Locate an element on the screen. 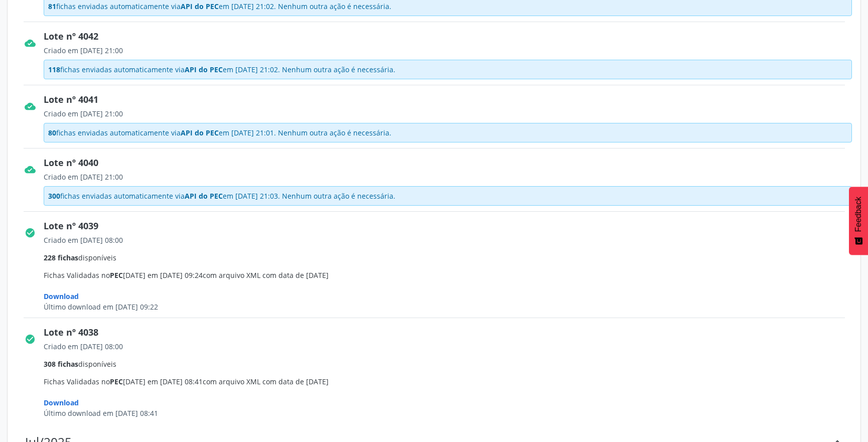 The width and height of the screenshot is (868, 442). span: 81 is located at coordinates (52, 6).